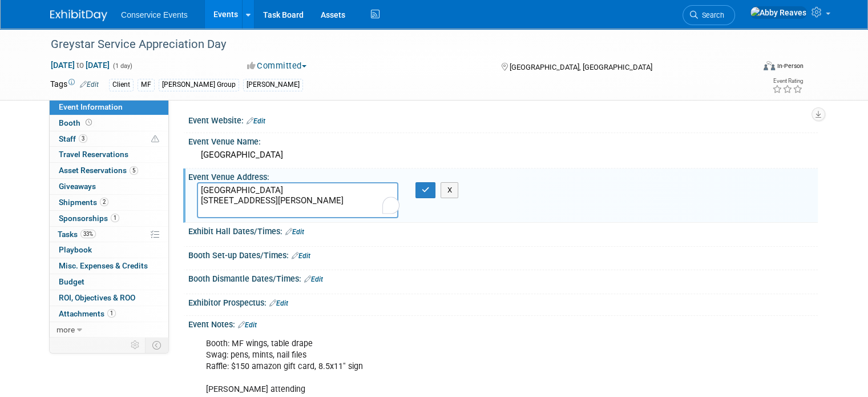  I want to click on span: Conservice Events, so click(154, 15).